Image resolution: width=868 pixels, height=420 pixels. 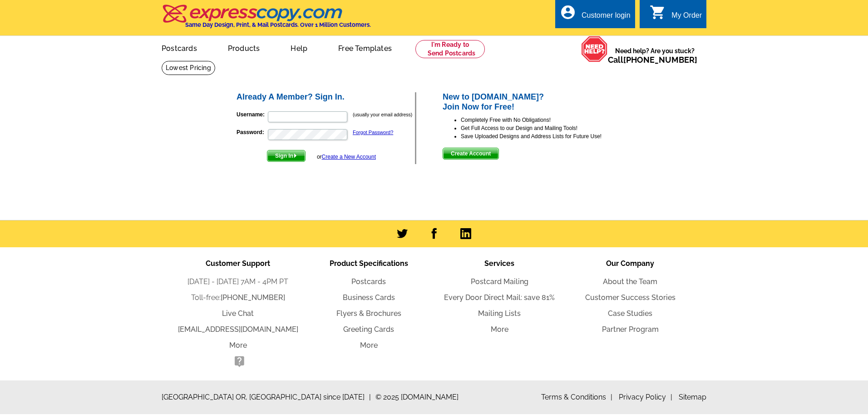 What do you see at coordinates (286, 156) in the screenshot?
I see `span: Sign In` at bounding box center [286, 156].